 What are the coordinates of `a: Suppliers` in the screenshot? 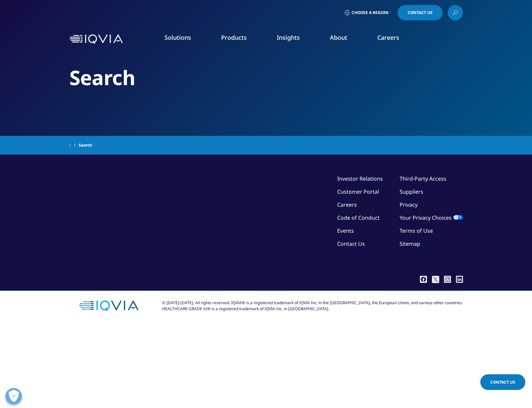 It's located at (411, 192).